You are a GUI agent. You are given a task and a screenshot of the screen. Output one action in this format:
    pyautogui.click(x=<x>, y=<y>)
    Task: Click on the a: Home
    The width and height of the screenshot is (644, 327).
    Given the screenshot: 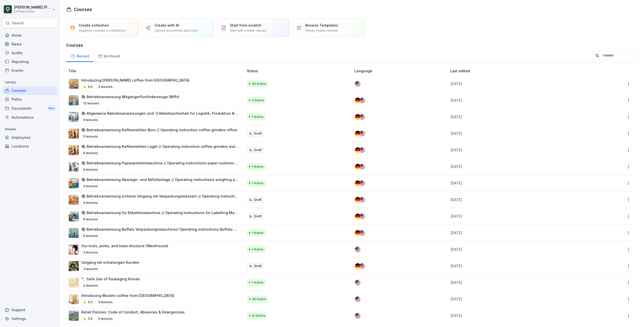 What is the action you would take?
    pyautogui.click(x=30, y=35)
    